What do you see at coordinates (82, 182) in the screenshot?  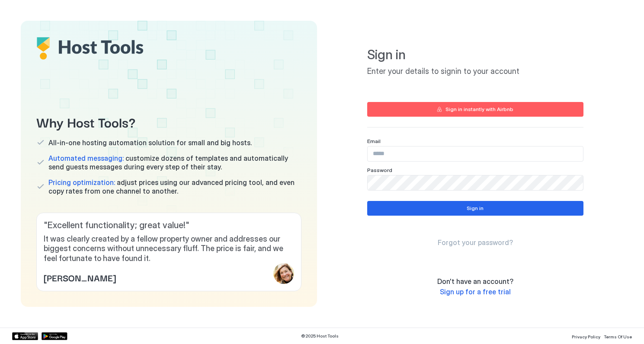 I see `span: Pricing optimization:` at bounding box center [82, 182].